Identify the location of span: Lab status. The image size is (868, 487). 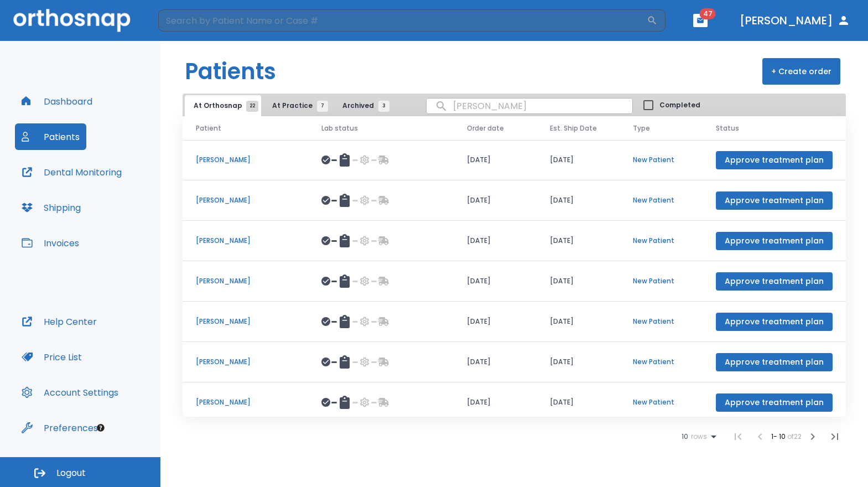
(340, 128).